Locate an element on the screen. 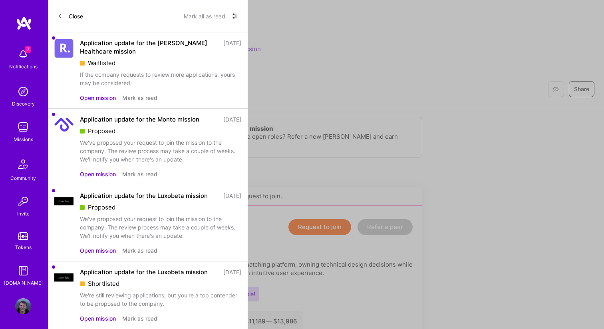 Image resolution: width=604 pixels, height=329 pixels. div: Missions is located at coordinates (23, 139).